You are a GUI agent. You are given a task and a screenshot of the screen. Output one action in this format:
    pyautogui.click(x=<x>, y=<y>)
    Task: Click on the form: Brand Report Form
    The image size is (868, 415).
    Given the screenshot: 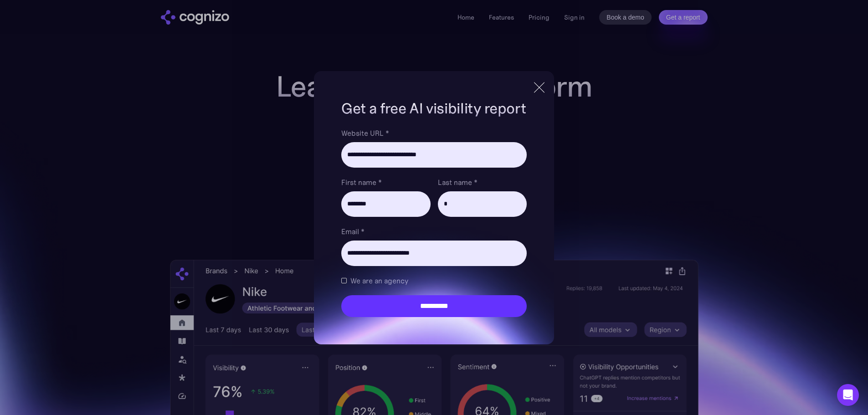 What is the action you would take?
    pyautogui.click(x=433, y=223)
    